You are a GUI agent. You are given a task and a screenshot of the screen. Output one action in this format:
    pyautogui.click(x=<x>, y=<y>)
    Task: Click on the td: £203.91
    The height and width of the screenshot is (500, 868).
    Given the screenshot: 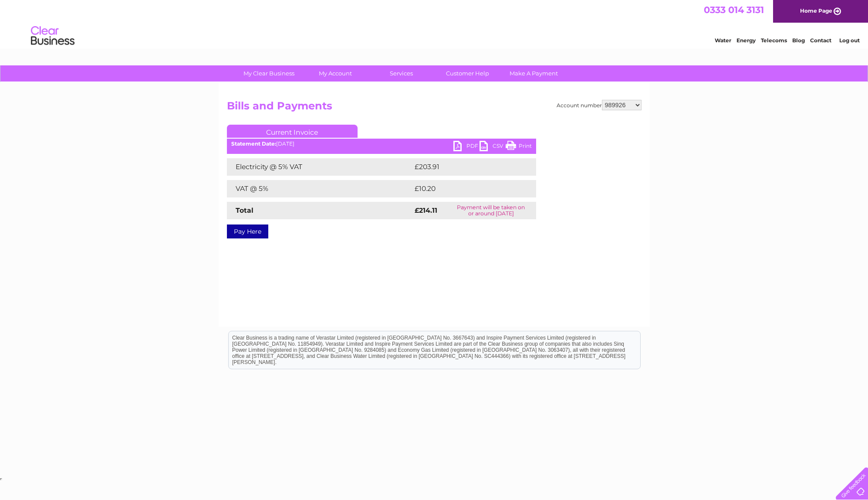 What is the action you would take?
    pyautogui.click(x=466, y=167)
    